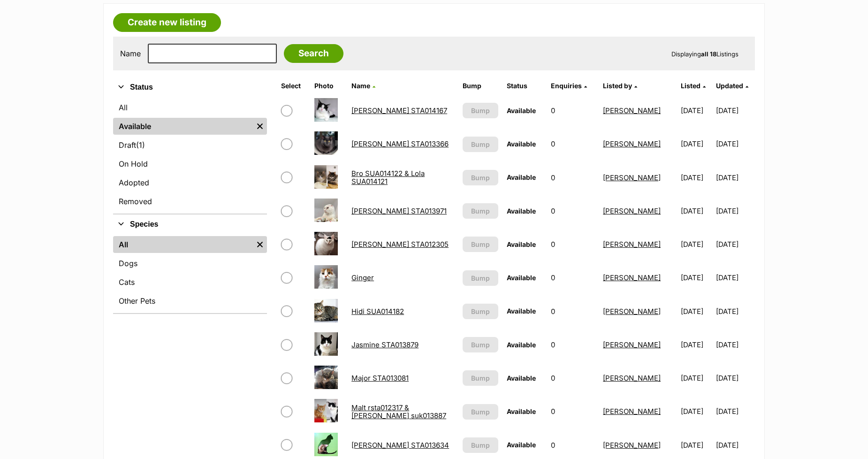 The height and width of the screenshot is (459, 868). Describe the element at coordinates (141, 145) in the screenshot. I see `span: (1)` at that location.